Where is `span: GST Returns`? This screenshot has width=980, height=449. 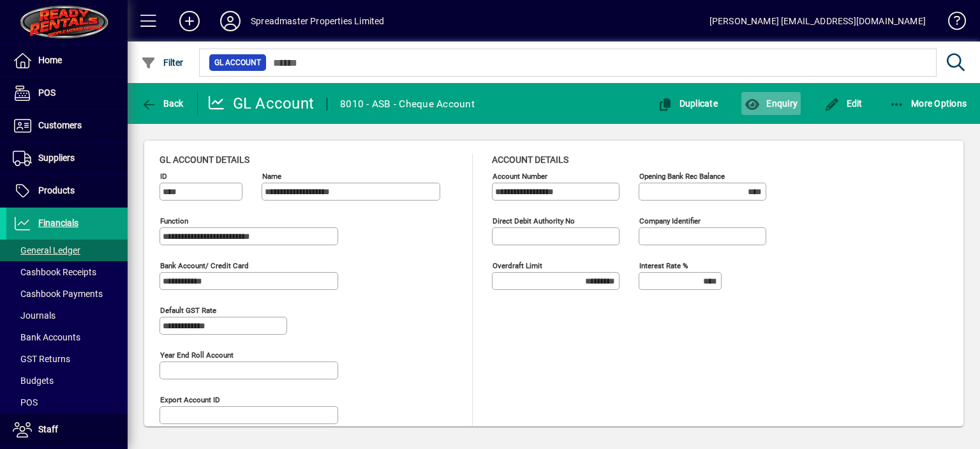
span: GST Returns is located at coordinates (42, 359).